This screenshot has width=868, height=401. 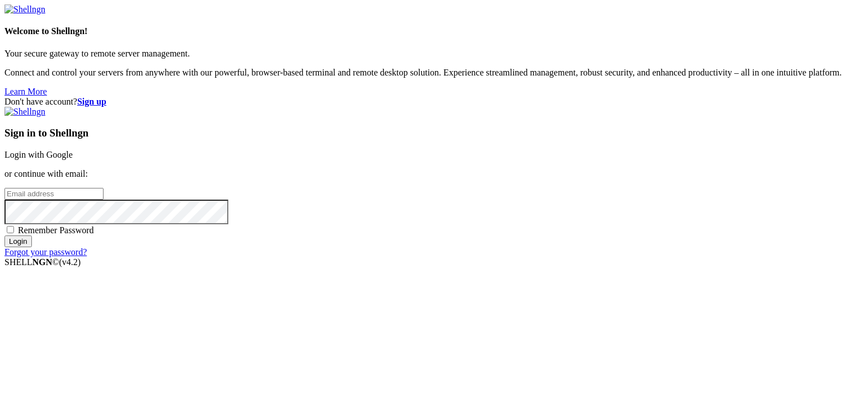 What do you see at coordinates (46, 252) in the screenshot?
I see `a: Forgot your password?` at bounding box center [46, 252].